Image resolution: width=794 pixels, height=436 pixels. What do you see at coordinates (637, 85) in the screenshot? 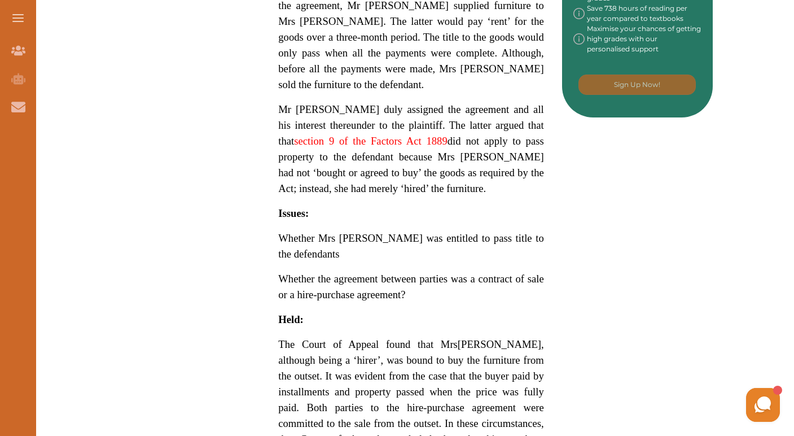
I see `button: [object Object]` at bounding box center [637, 85].